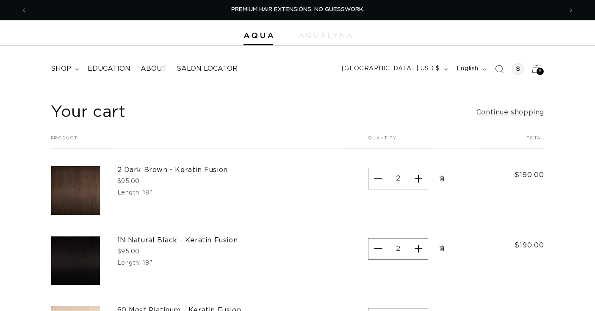  Describe the element at coordinates (207, 69) in the screenshot. I see `a: Salon Locator` at that location.